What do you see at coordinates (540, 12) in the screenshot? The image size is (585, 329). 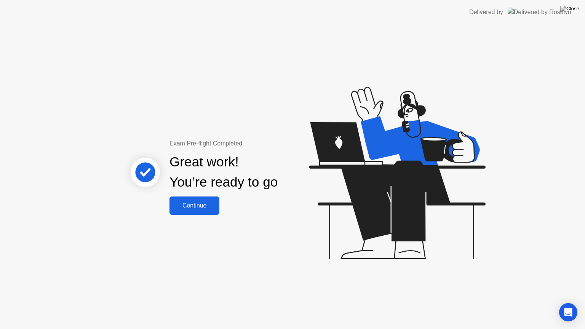 I see `img: Delivered by Rosalyn` at bounding box center [540, 12].